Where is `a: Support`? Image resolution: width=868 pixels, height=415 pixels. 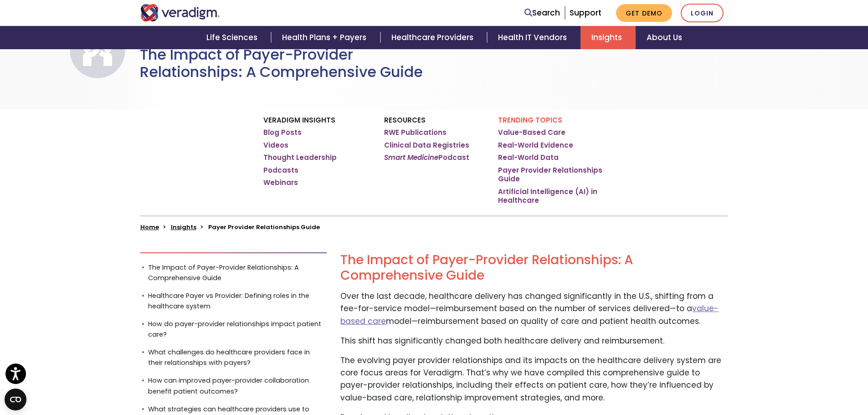 a: Support is located at coordinates (586, 13).